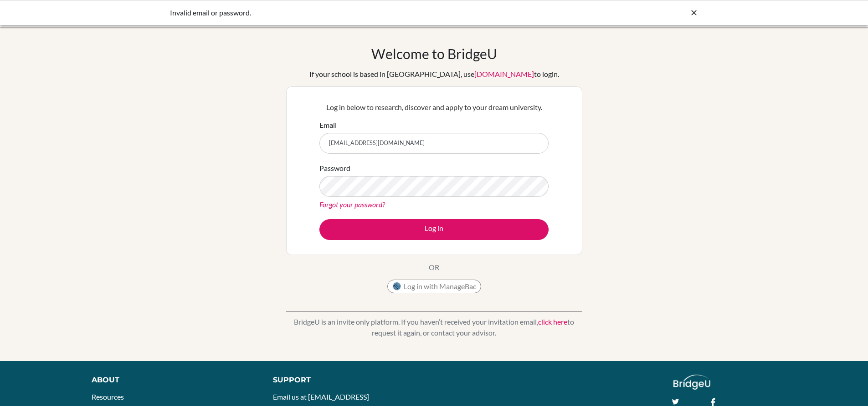 This screenshot has height=406, width=868. What do you see at coordinates (434, 108) in the screenshot?
I see `p: Log in below to research, discover and apply to your dream university.` at bounding box center [434, 108].